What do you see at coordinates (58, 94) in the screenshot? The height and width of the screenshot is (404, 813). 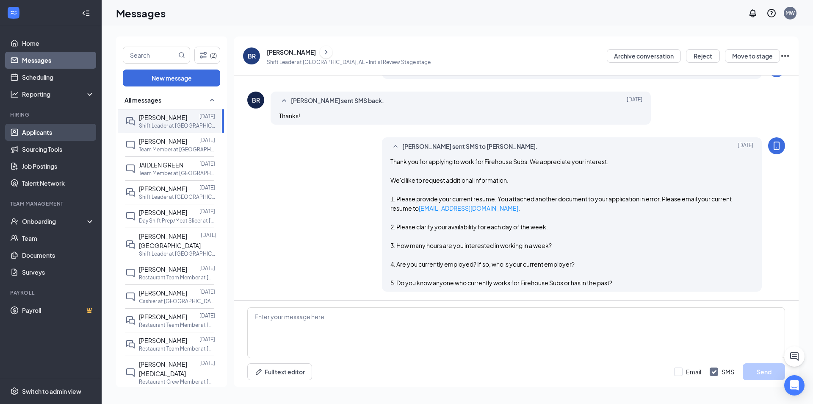 I see `div: Reporting` at bounding box center [58, 94].